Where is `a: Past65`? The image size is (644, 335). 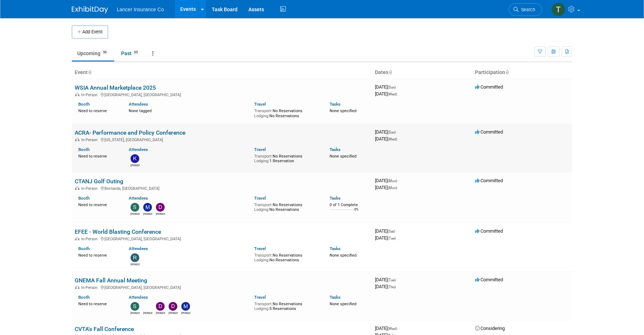
a: Past65 is located at coordinates (131, 53).